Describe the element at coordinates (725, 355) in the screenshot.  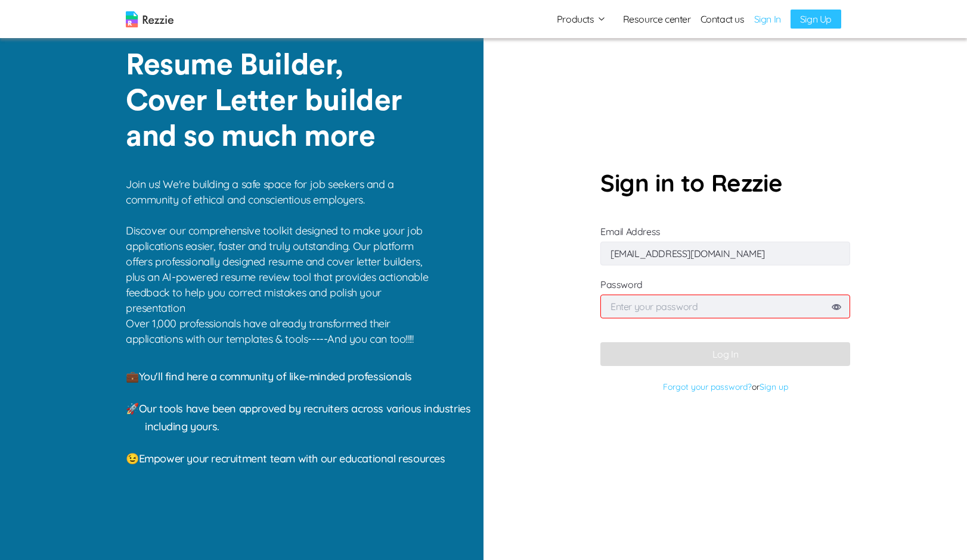
I see `button: Log In` at that location.